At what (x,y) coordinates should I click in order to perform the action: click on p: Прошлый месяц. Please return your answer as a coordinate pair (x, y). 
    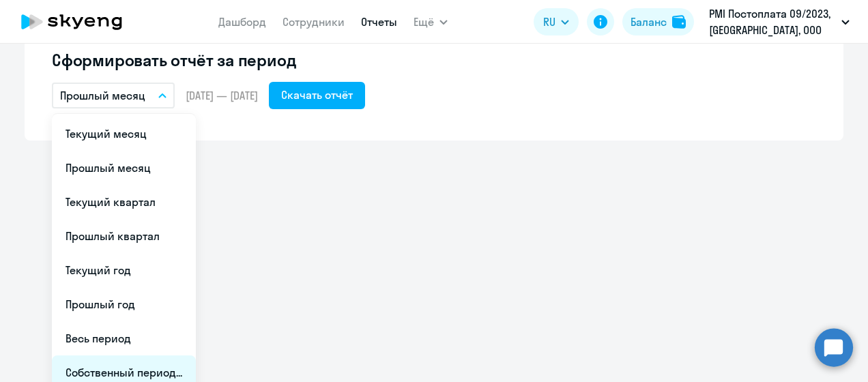
    Looking at the image, I should click on (102, 96).